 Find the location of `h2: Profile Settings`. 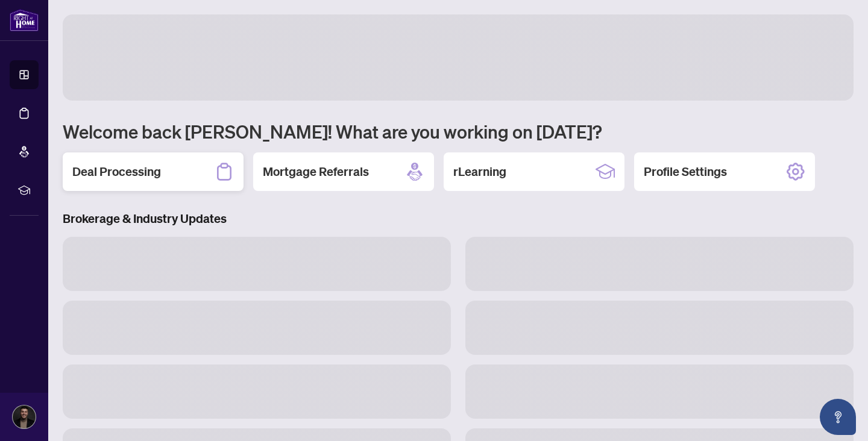

h2: Profile Settings is located at coordinates (686, 172).